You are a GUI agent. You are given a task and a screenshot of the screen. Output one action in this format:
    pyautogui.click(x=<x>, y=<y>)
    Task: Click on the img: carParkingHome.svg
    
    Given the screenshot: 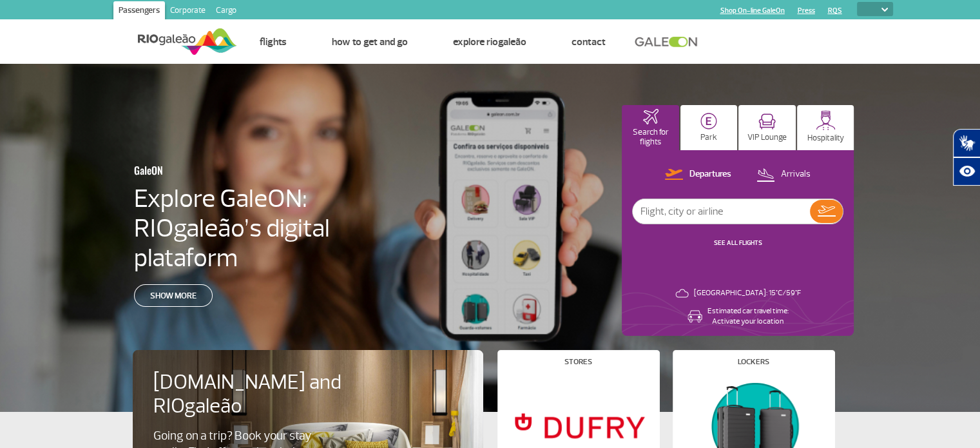 What is the action you would take?
    pyautogui.click(x=709, y=121)
    